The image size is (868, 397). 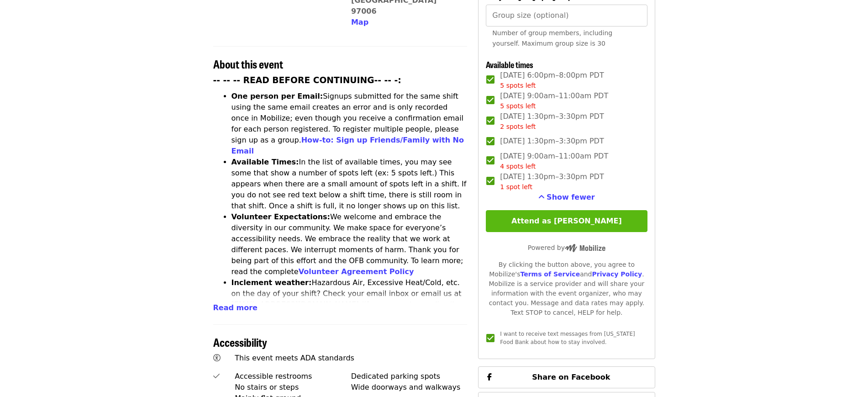 What do you see at coordinates (550, 274) in the screenshot?
I see `a: Terms of Service` at bounding box center [550, 274].